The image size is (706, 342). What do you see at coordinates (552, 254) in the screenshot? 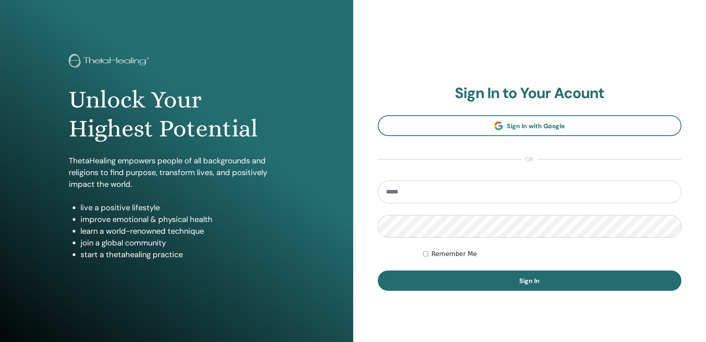
I see `div: Keep me authenticated indefinitely or until I manually logout` at bounding box center [552, 254].